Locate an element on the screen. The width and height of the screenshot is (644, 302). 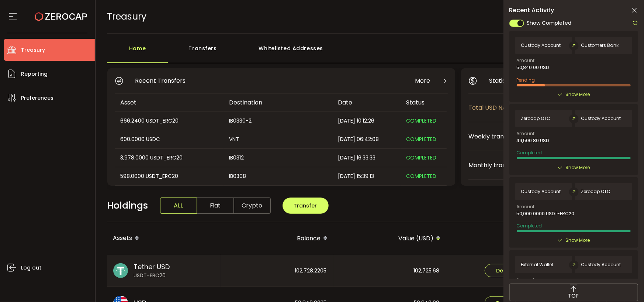
span: External Wallet is located at coordinates (537, 265).